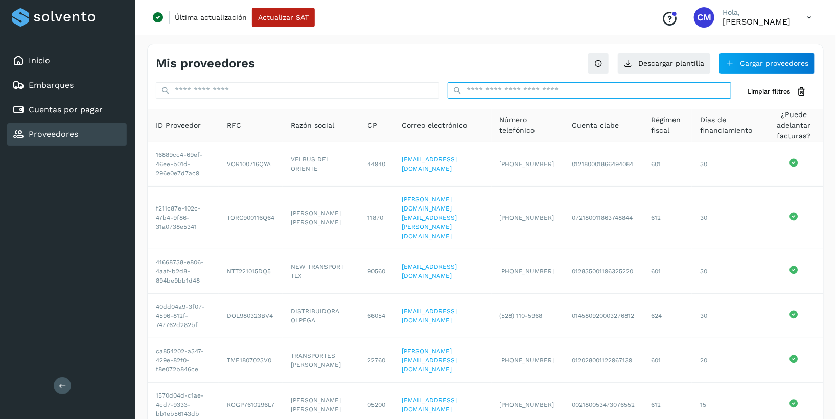 The image size is (836, 419). What do you see at coordinates (376, 316) in the screenshot?
I see `td: 66054` at bounding box center [376, 316].